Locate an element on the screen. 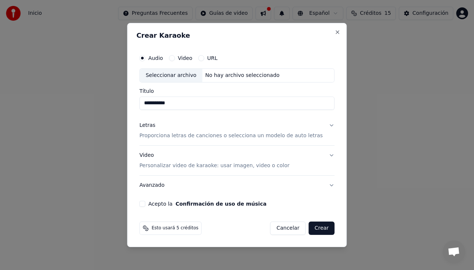 This screenshot has height=270, width=474. label: Acepto la is located at coordinates (207, 204).